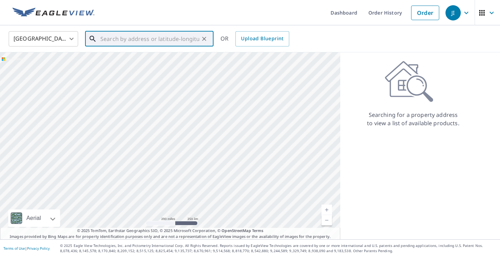 This screenshot has width=500, height=257. What do you see at coordinates (204, 39) in the screenshot?
I see `button: Clear` at bounding box center [204, 39].